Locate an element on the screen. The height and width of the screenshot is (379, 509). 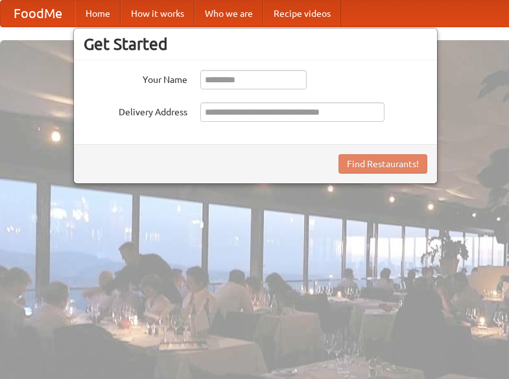
label: Your Name is located at coordinates (135, 78).